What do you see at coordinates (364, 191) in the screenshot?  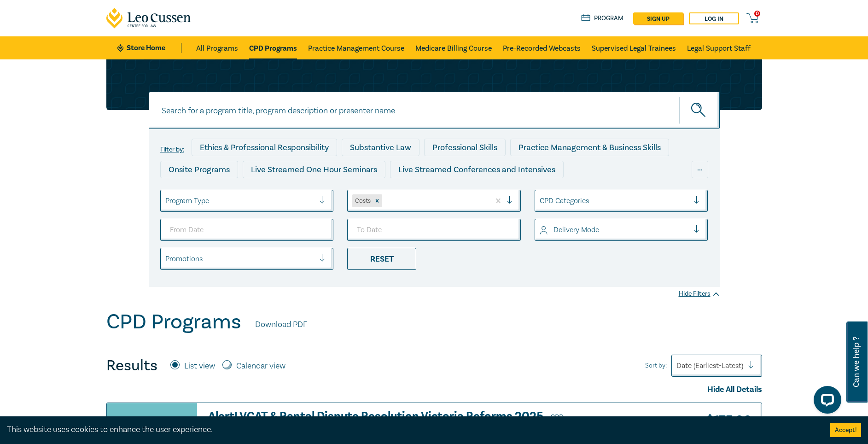 I see `div: Pre-Recorded Webcasts` at bounding box center [364, 191].